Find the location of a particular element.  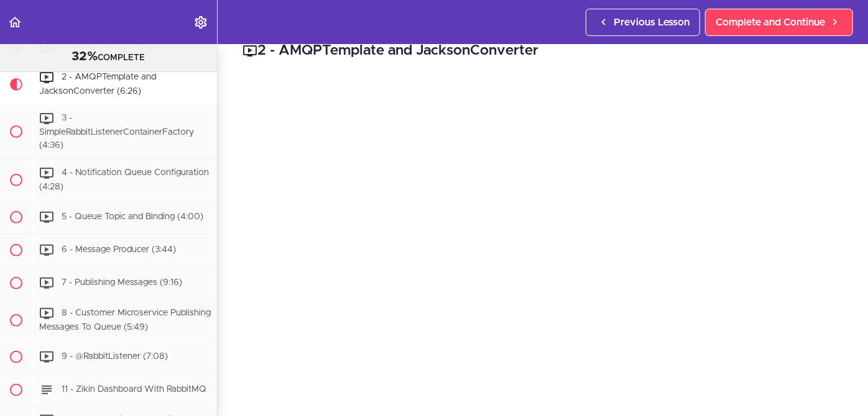

span: 6 - Message Producer (3:44) is located at coordinates (118, 250).